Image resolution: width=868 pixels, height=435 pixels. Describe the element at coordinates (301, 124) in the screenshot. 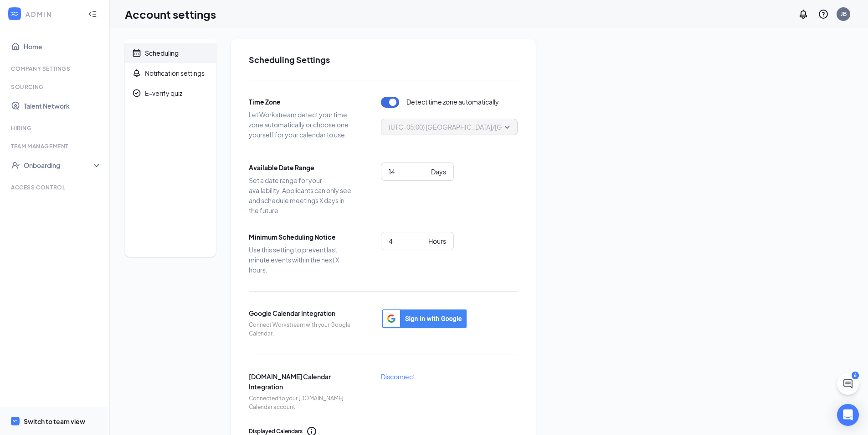

I see `span: Let Workstream detect your time zone automatically or choose one yourself for your calendar to use.` at that location.